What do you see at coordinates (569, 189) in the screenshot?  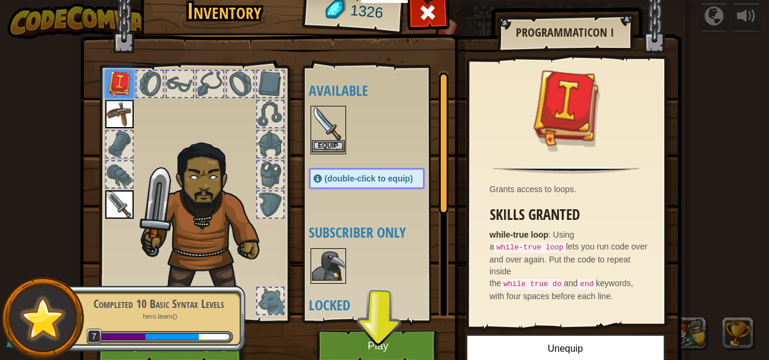 I see `div: Grants access to loops.` at bounding box center [569, 189].